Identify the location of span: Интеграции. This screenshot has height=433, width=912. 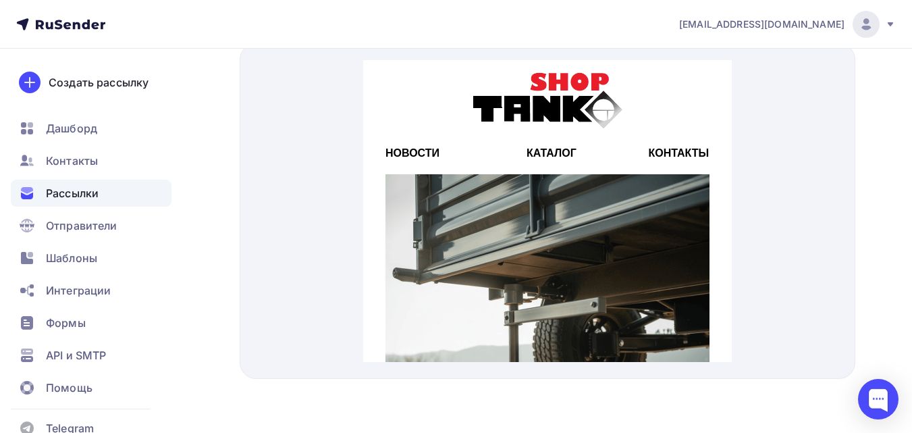
(78, 290).